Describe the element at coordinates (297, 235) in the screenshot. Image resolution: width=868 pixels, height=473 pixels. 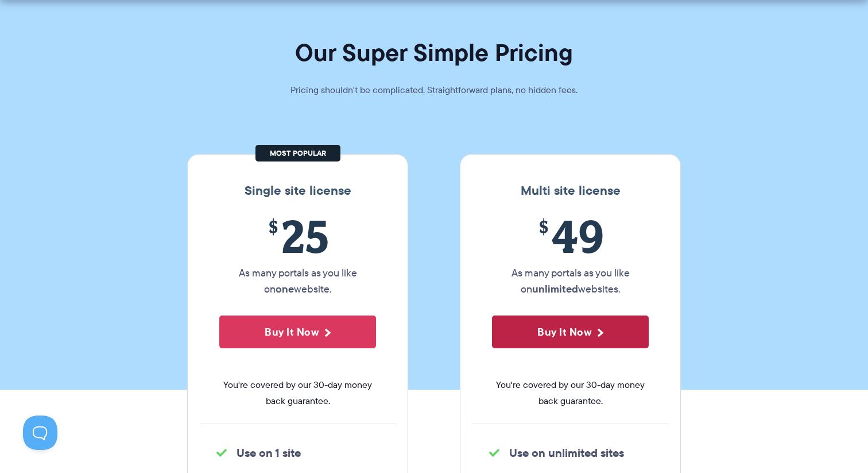
I see `span: 25` at that location.